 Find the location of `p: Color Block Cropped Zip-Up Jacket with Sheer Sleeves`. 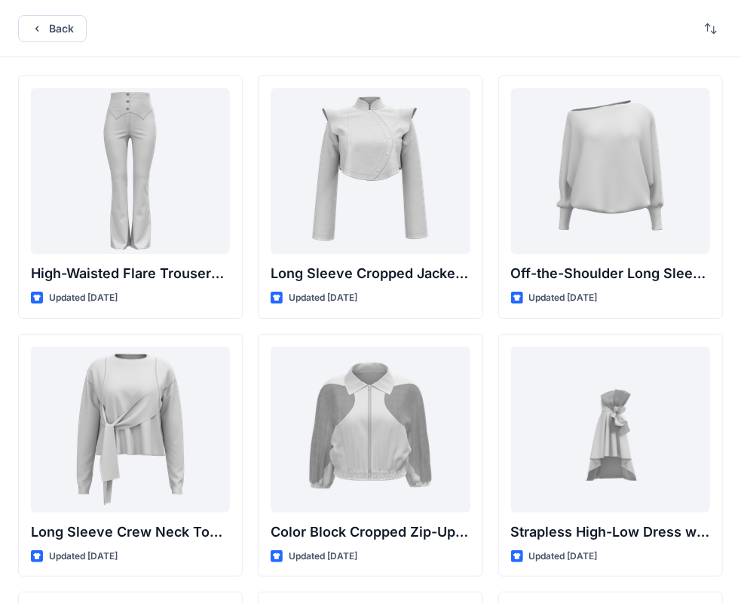

p: Color Block Cropped Zip-Up Jacket with Sheer Sleeves is located at coordinates (370, 532).